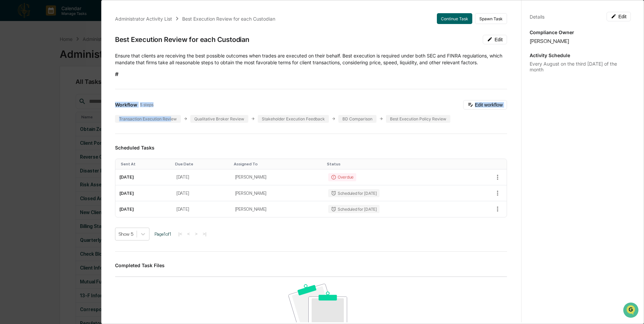  I want to click on span: 5 steps, so click(147, 104).